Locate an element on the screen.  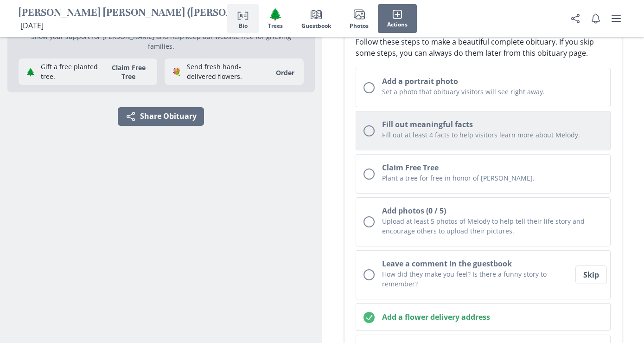
button: Guestbook is located at coordinates (316, 19).